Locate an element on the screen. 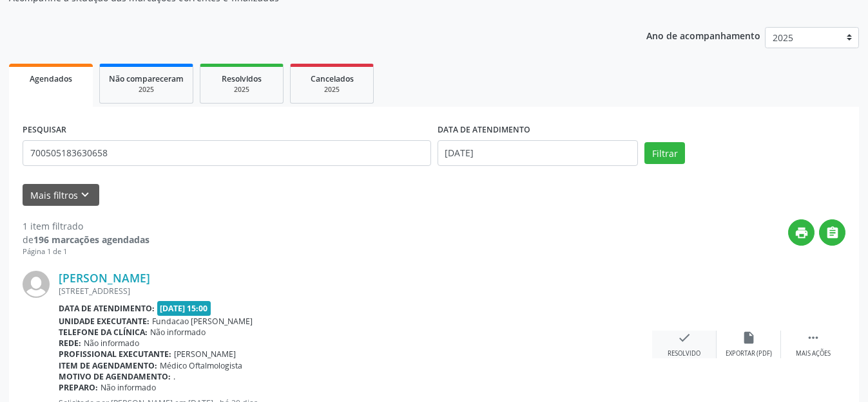 The height and width of the screenshot is (402, 868). i: insert_drive_file is located at coordinates (748, 338).